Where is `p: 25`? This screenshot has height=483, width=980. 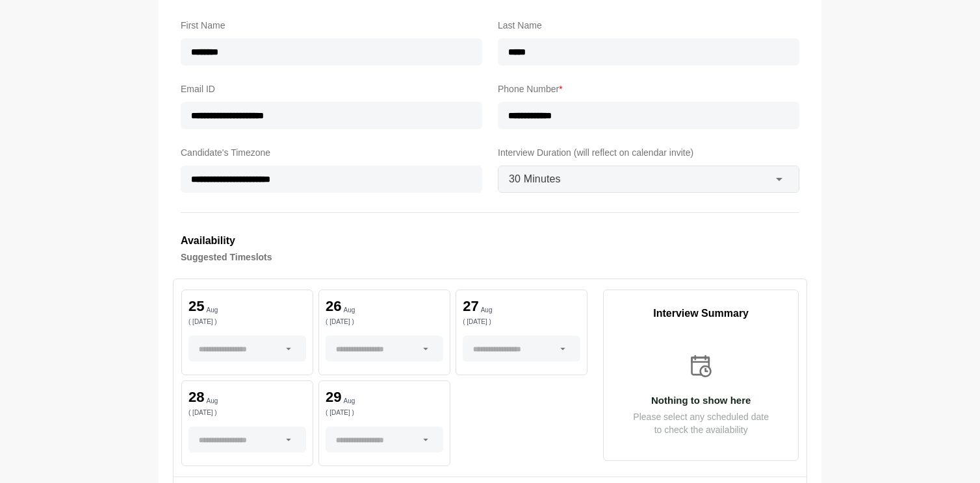 p: 25 is located at coordinates (196, 307).